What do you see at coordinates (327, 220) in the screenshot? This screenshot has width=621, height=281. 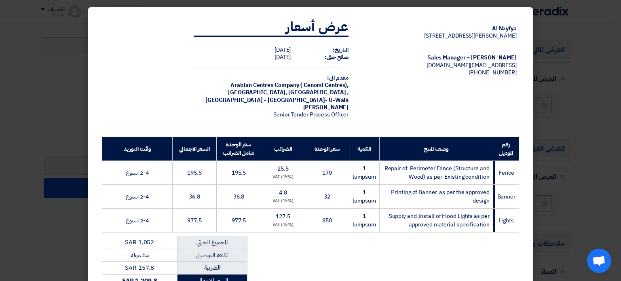 I see `span: 850` at bounding box center [327, 220].